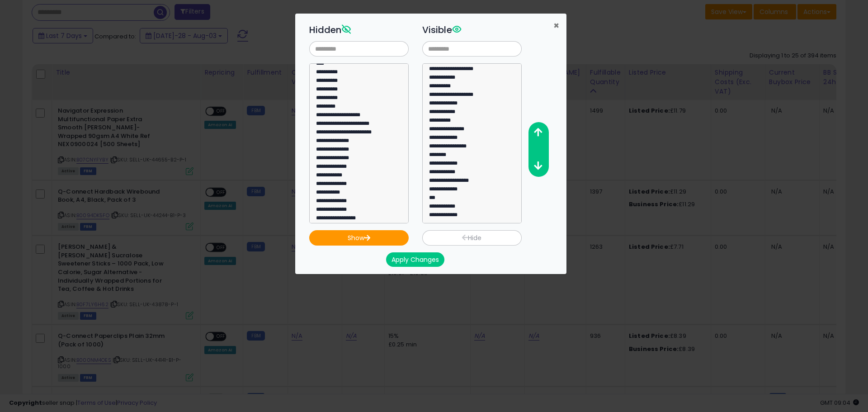  Describe the element at coordinates (415, 259) in the screenshot. I see `button: Apply Changes` at that location.